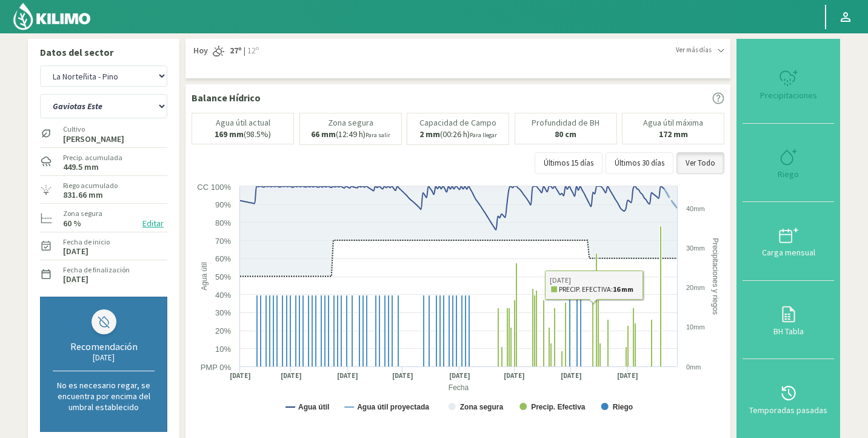  What do you see at coordinates (243, 123) in the screenshot?
I see `p: Agua útil actual` at bounding box center [243, 123].